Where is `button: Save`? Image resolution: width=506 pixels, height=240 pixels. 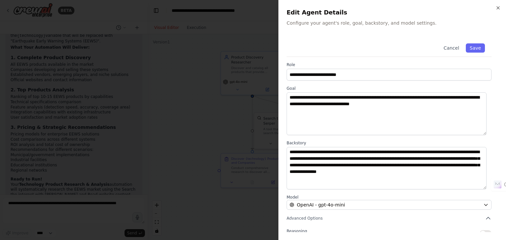 button: Save is located at coordinates (475, 48).